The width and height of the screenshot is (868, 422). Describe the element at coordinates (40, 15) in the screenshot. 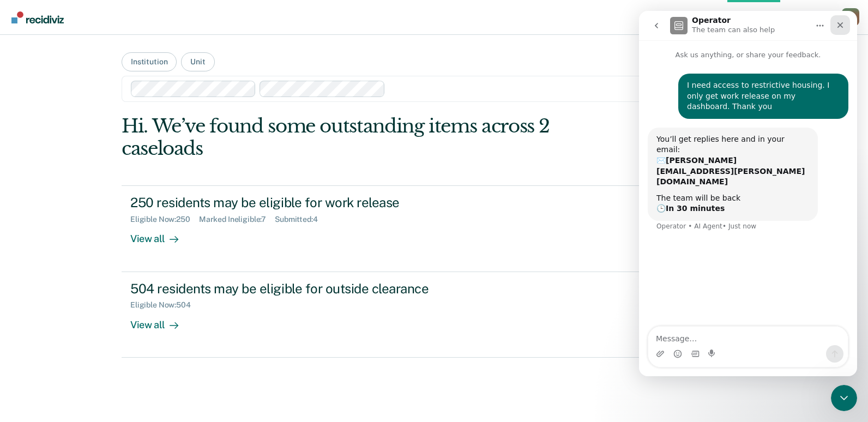

I see `img: Profile image for Operator` at that location.